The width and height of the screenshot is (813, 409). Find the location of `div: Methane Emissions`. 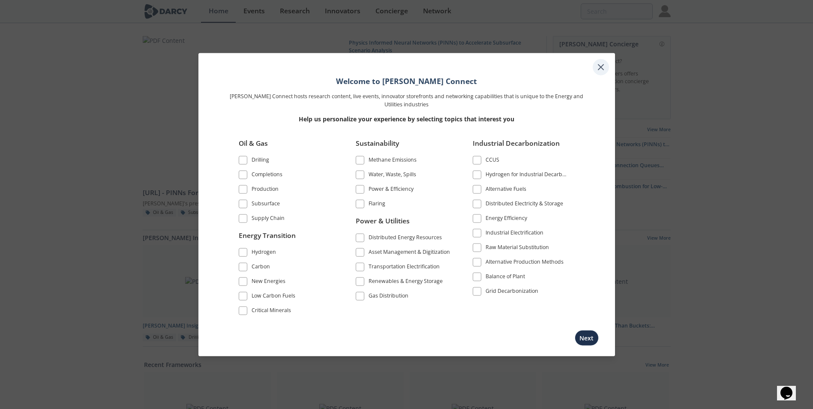

div: Methane Emissions is located at coordinates (392, 161).